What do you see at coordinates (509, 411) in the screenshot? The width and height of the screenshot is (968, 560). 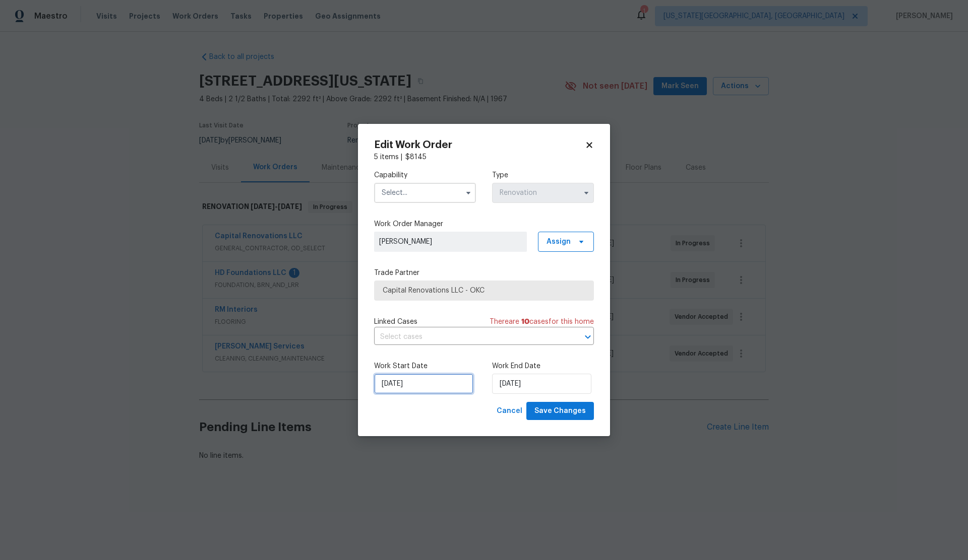 I see `span: Cancel` at bounding box center [509, 411].